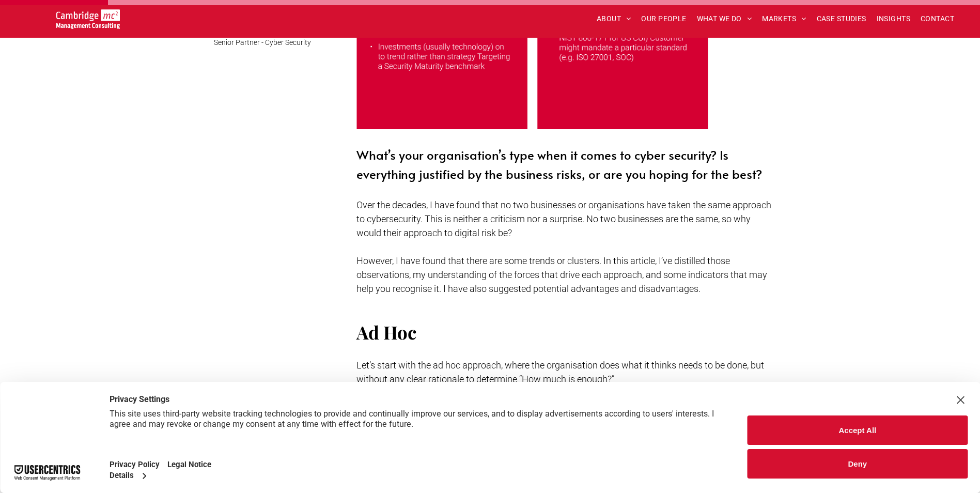 This screenshot has height=493, width=980. I want to click on a: Your Business Transformed | Cambridge Management Consulting, so click(88, 16).